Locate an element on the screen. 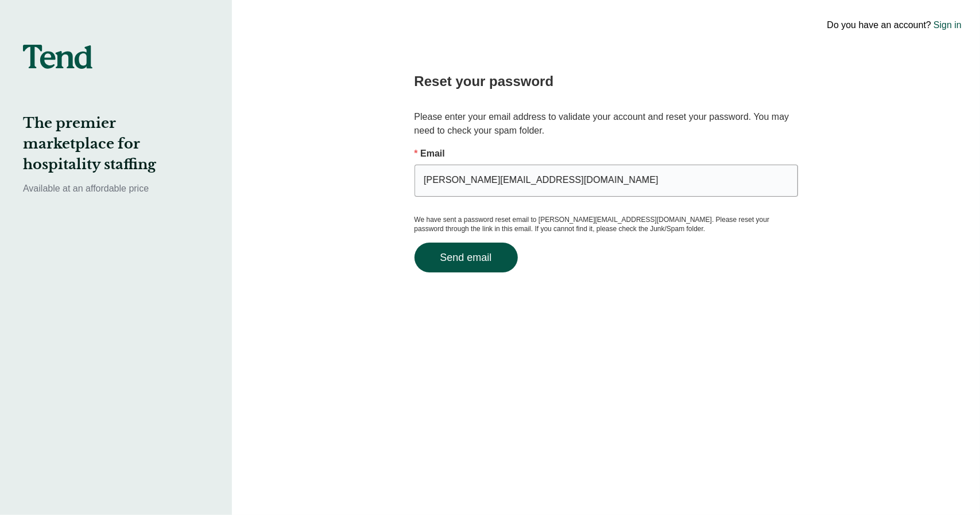 Image resolution: width=980 pixels, height=515 pixels. p: Please enter your email address to validate your account and reset your password. You may need to... is located at coordinates (606, 124).